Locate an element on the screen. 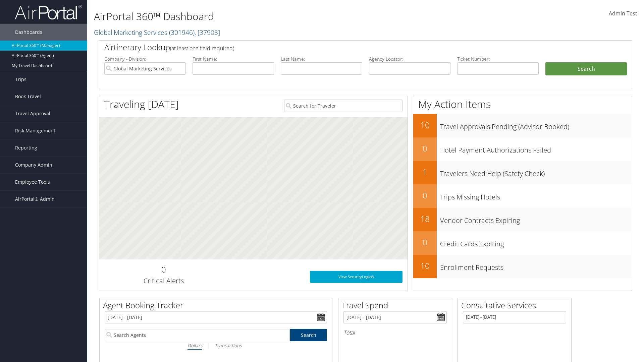 Image resolution: width=644 pixels, height=362 pixels. span: Risk Management is located at coordinates (35, 131).